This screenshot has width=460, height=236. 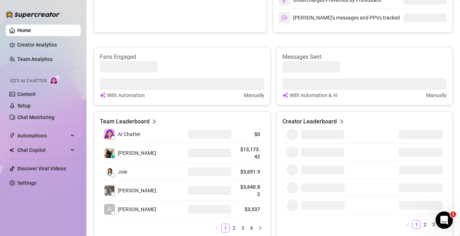 I want to click on article: $3,651.9, so click(x=250, y=172).